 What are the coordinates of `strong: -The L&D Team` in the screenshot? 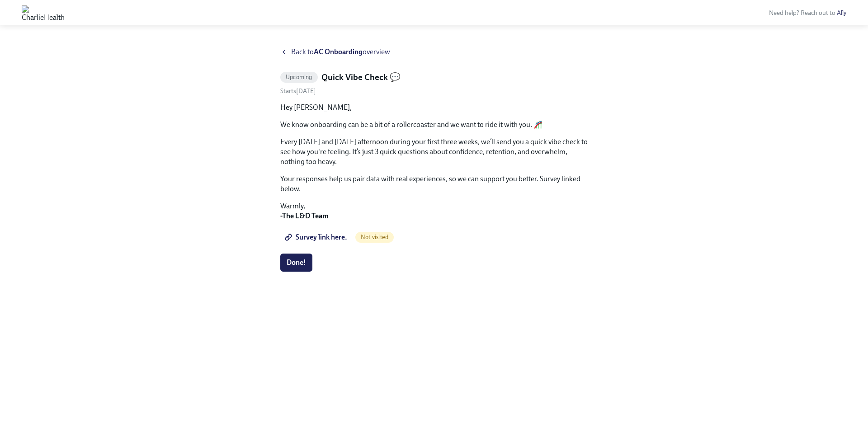 It's located at (304, 216).